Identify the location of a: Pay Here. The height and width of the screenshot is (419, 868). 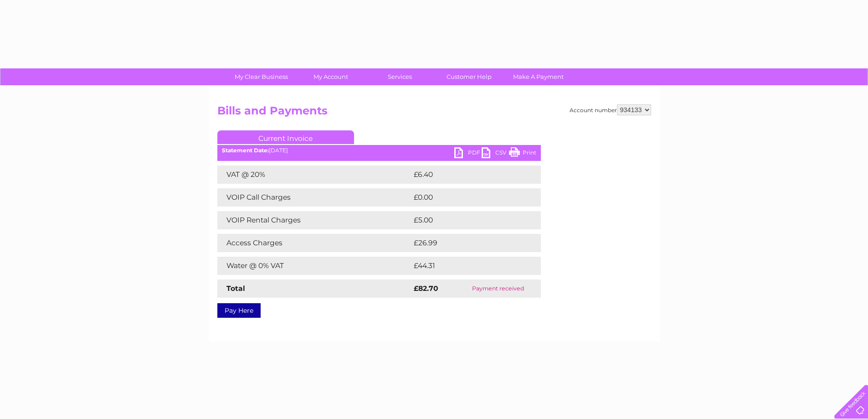
(239, 310).